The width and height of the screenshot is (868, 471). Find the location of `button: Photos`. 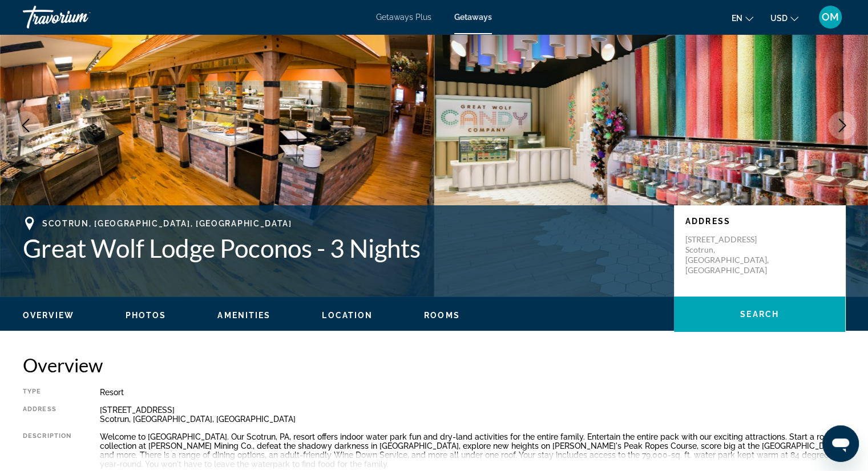

button: Photos is located at coordinates (146, 315).